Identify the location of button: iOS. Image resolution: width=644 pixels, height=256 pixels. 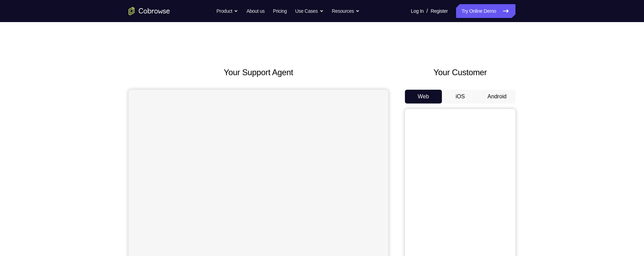
(460, 97).